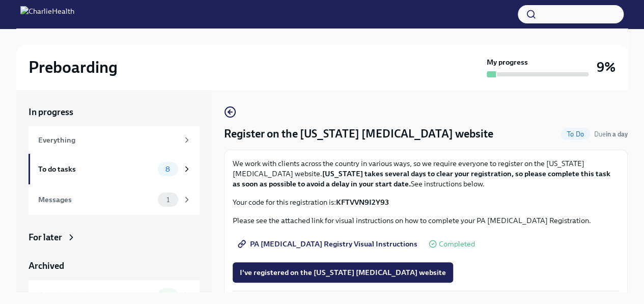 The image size is (644, 304). I want to click on h3: 9%, so click(606, 67).